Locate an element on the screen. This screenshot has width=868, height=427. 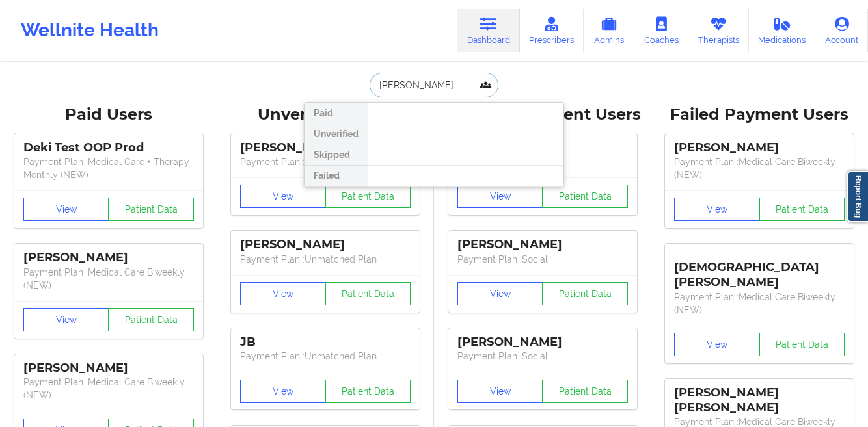
a: Account is located at coordinates (841, 30).